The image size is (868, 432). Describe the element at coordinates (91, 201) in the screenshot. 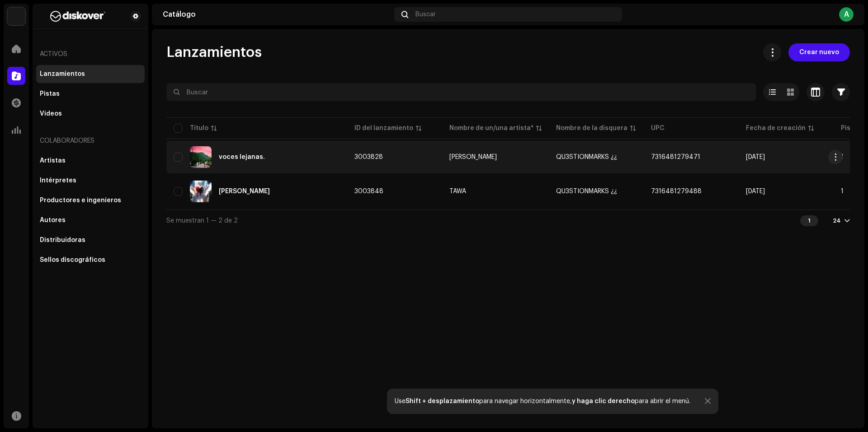

I see `re-m-nav-item: Productores e ingenieros` at that location.